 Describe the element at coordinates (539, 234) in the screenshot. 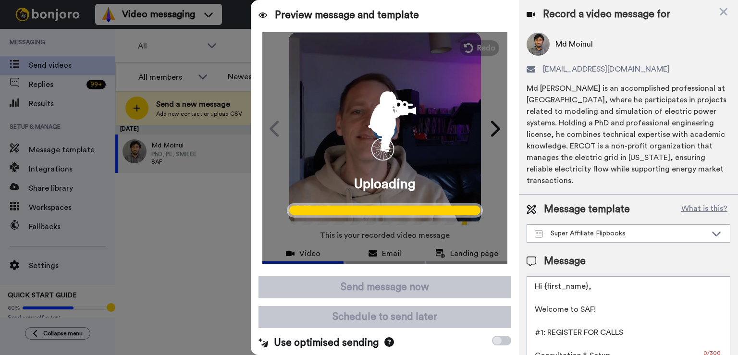

I see `img: Message-temps.svg` at that location.